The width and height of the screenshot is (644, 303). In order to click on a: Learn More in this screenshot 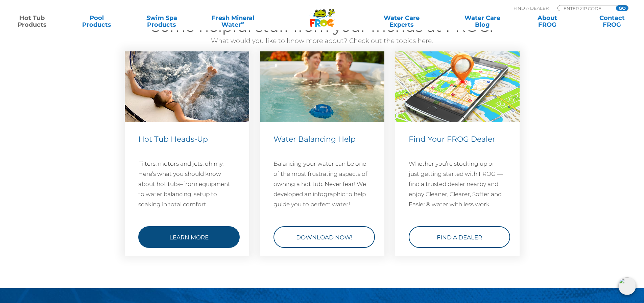, I will do `click(189, 237)`.